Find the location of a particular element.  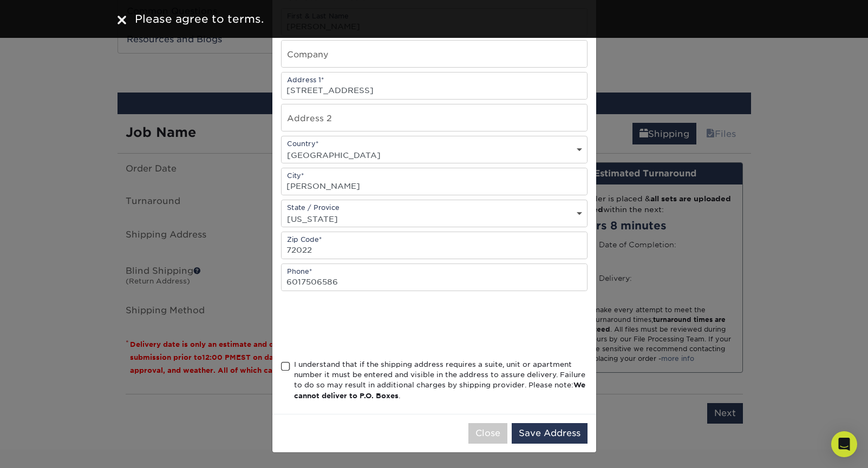

div: I understand that if the shipping address requires a suite, unit or apartment number it must be e... is located at coordinates (441, 381).